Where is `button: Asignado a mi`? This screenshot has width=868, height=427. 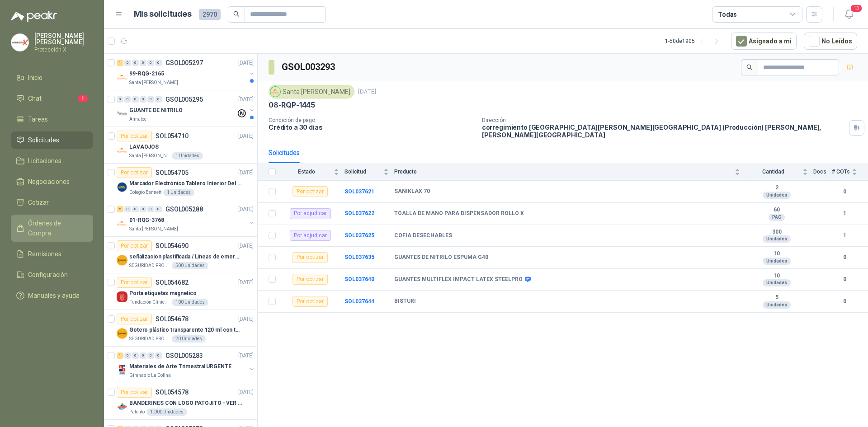
button: Asignado a mi is located at coordinates (764, 41).